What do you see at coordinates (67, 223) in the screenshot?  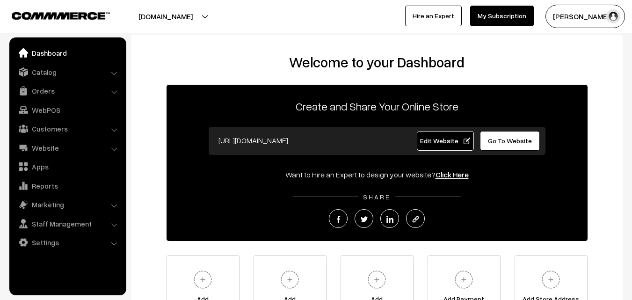 I see `a: Staff Management` at bounding box center [67, 223].